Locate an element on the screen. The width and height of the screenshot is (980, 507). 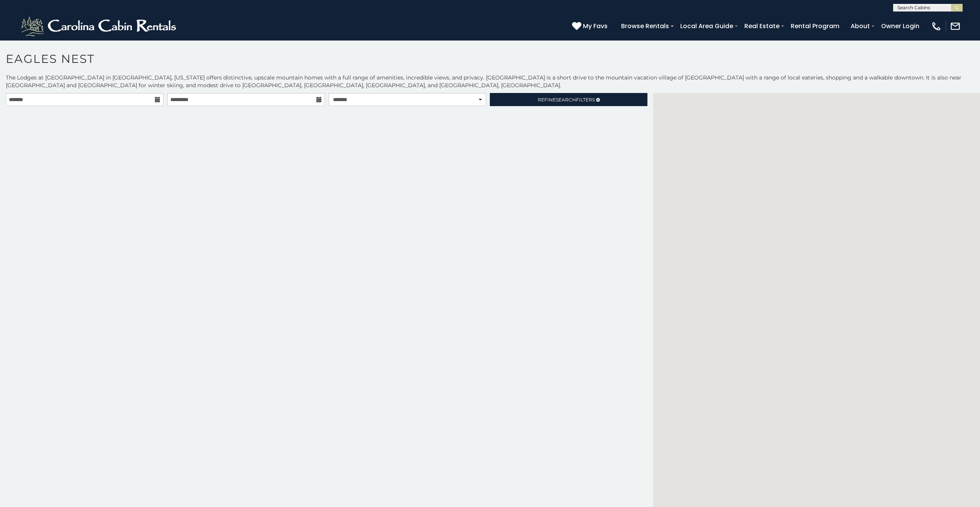
a: Rental Program is located at coordinates (815, 26).